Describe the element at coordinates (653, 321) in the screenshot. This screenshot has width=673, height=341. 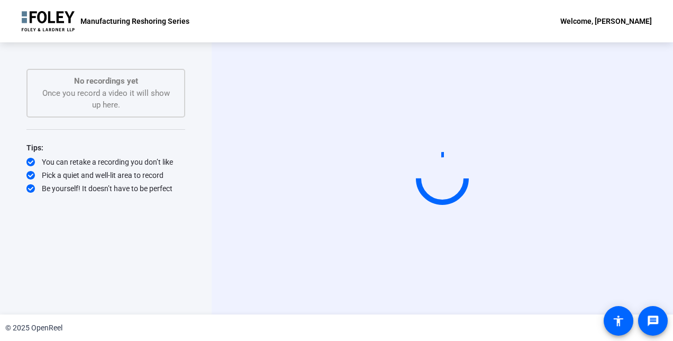
I see `mat-icon: message` at that location.